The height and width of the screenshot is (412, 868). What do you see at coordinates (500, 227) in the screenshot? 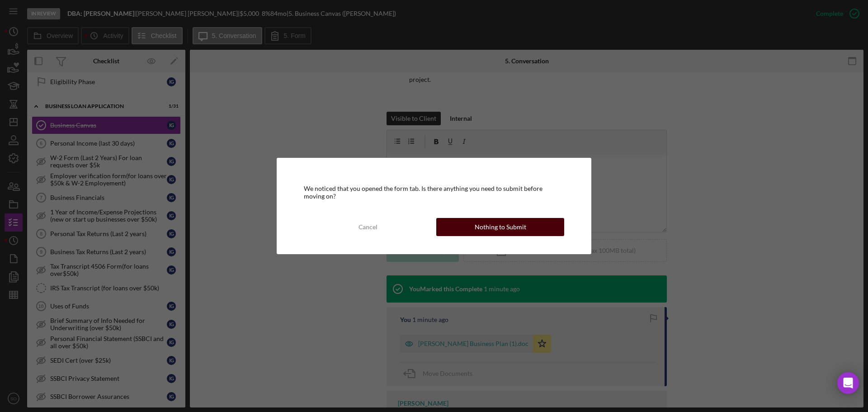
I see `div: Nothing to Submit` at bounding box center [500, 227].